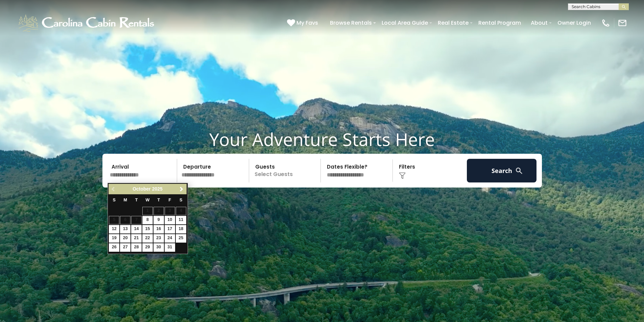  I want to click on a: 31, so click(169, 247).